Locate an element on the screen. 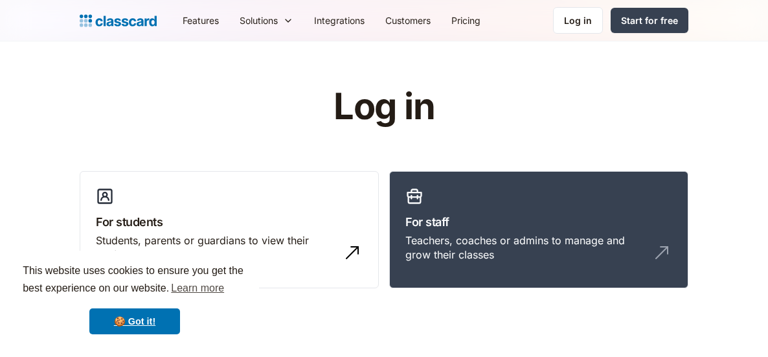 The height and width of the screenshot is (357, 768). a: For studentsStudents, parents or guardians to view their profile and manage bookings is located at coordinates (229, 230).